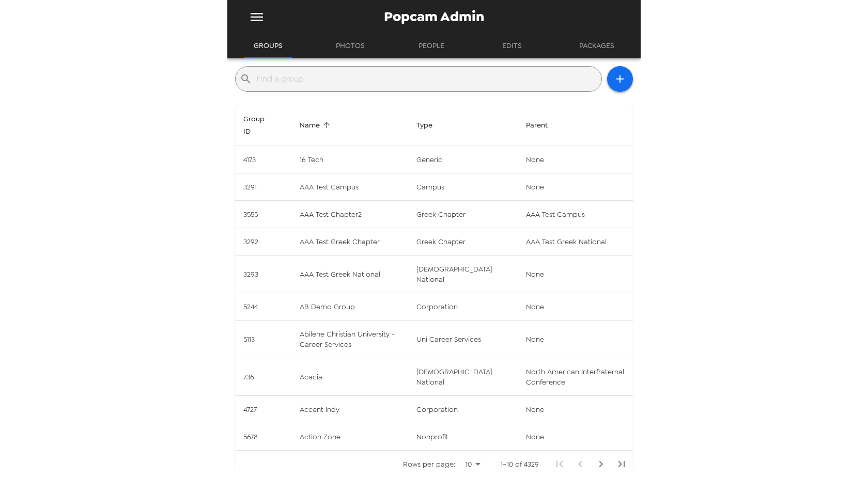 The width and height of the screenshot is (868, 479). What do you see at coordinates (263, 377) in the screenshot?
I see `td: 736` at bounding box center [263, 377].